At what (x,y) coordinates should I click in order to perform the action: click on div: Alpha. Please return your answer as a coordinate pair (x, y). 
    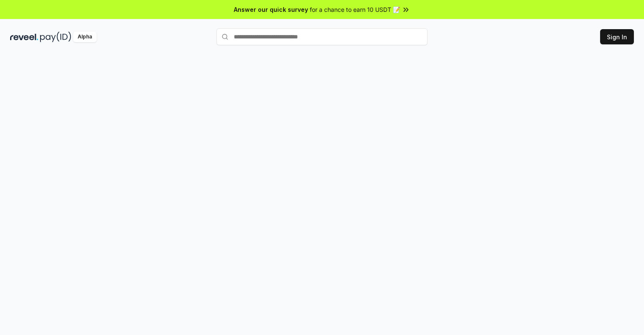
    Looking at the image, I should click on (85, 37).